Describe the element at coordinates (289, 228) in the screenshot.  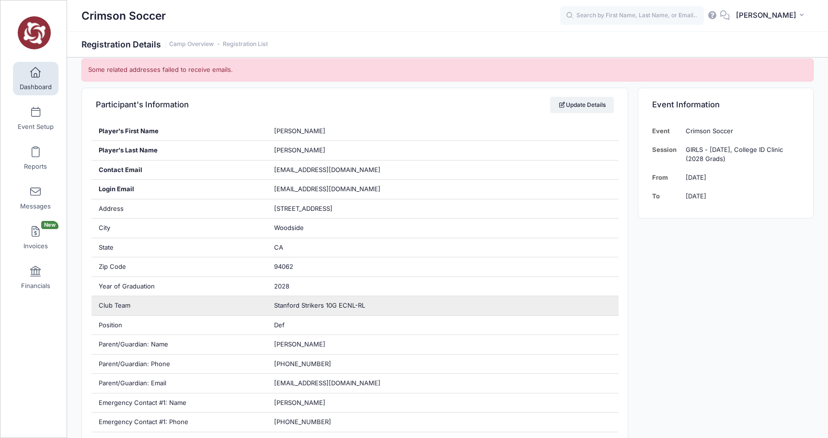
I see `span: Woodside` at that location.